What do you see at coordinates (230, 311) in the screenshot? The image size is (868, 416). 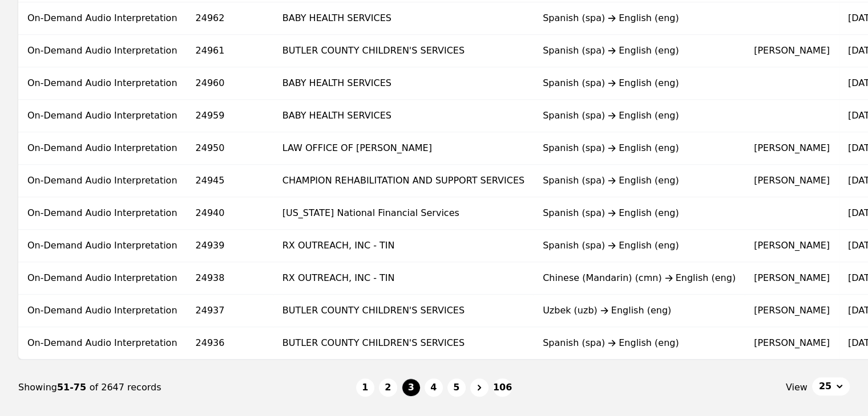 I see `td: 24937` at bounding box center [230, 311].